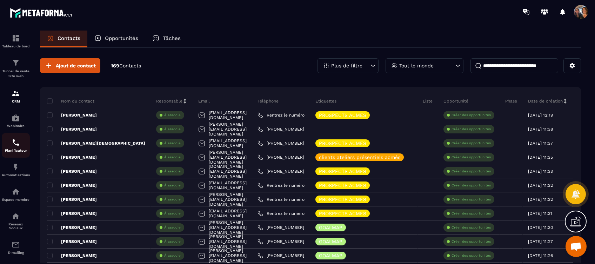 The height and width of the screenshot is (264, 595). Describe the element at coordinates (16, 199) in the screenshot. I see `p: Espace membre` at that location.